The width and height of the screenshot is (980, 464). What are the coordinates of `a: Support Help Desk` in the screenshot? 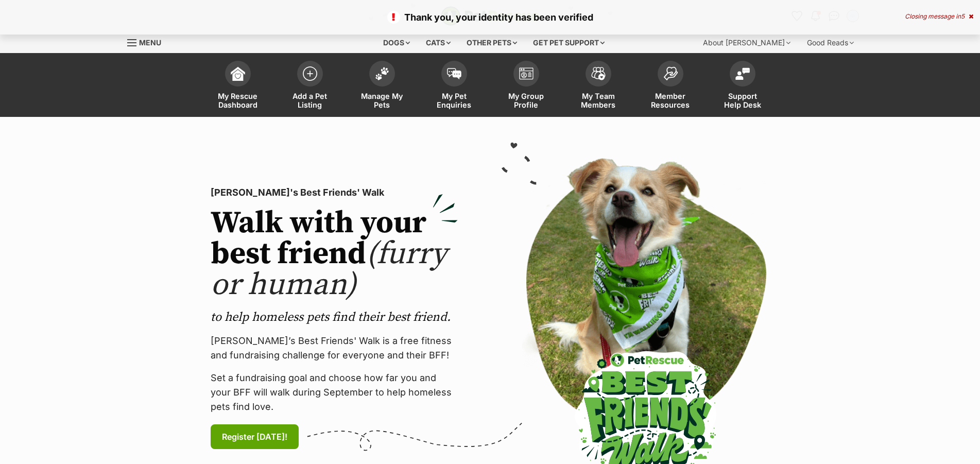 It's located at (742, 86).